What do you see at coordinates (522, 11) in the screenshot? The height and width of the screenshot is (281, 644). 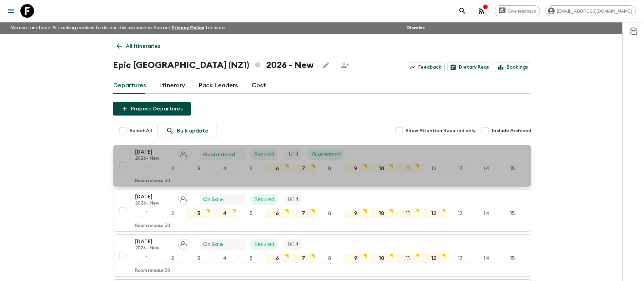 I see `span: Give feedback` at bounding box center [522, 11].